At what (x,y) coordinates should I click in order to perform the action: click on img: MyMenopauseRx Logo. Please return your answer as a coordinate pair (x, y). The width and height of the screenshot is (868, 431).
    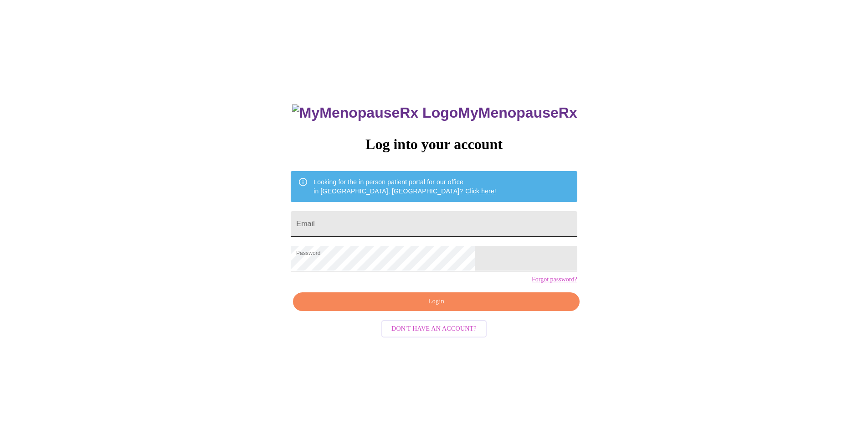
    Looking at the image, I should click on (375, 113).